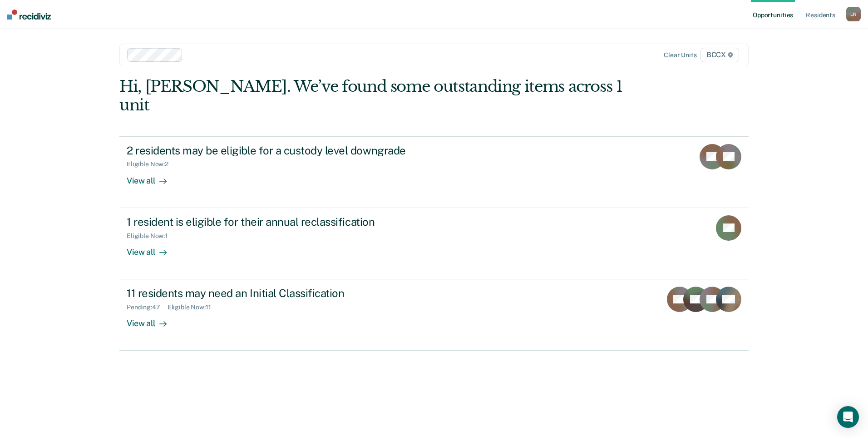 The image size is (868, 437). Describe the element at coordinates (151, 235) in the screenshot. I see `div: Eligible Now : 1` at that location.